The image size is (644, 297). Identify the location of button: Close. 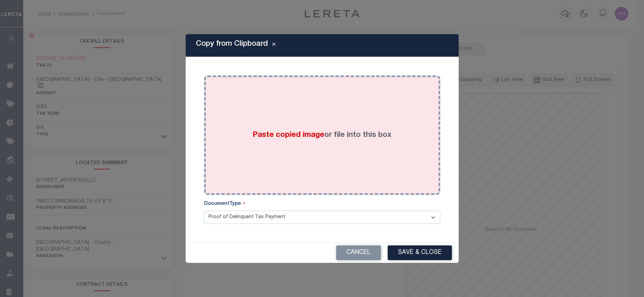
(274, 46).